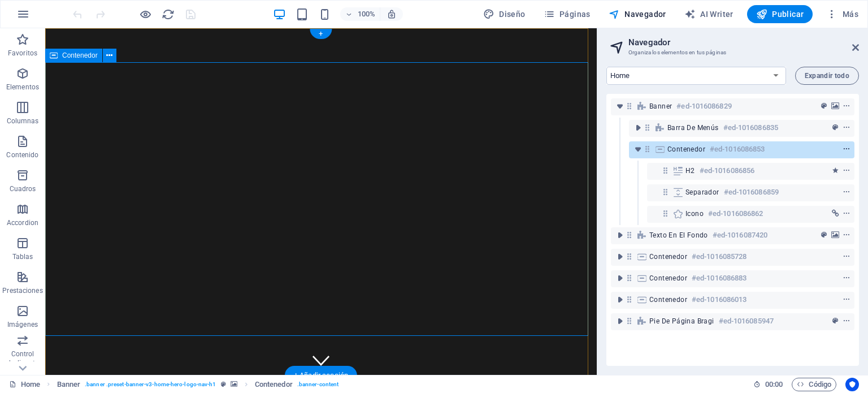 The width and height of the screenshot is (868, 393). What do you see at coordinates (735, 214) in the screenshot?
I see `h6: #ed-1016086862` at bounding box center [735, 214].